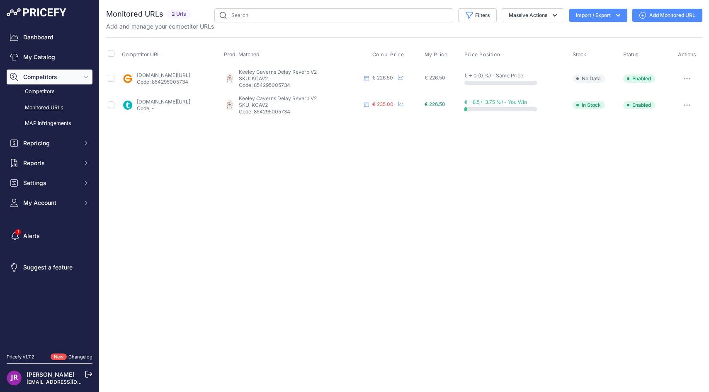 Image resolution: width=709 pixels, height=392 pixels. I want to click on a: Dashboard, so click(49, 37).